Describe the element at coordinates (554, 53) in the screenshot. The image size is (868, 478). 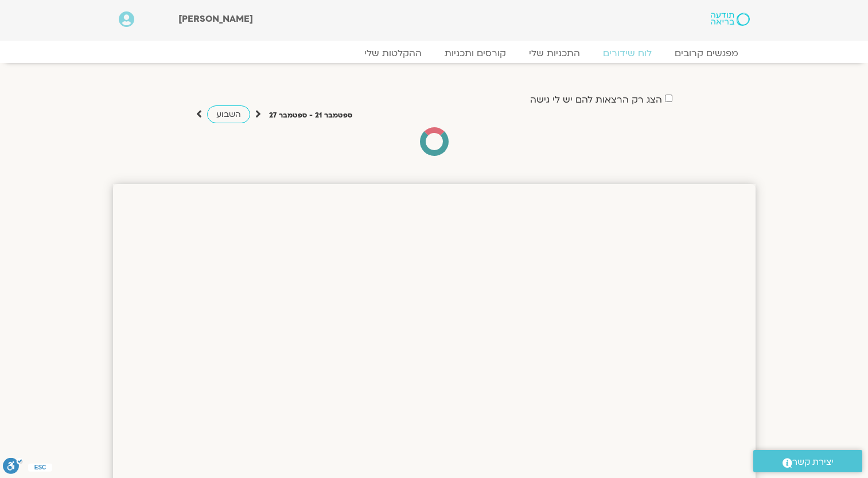
I see `a: התכניות שלי` at that location.